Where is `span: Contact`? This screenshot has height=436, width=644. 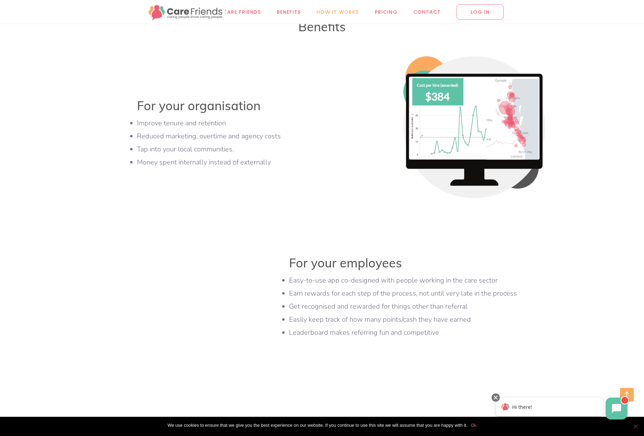
span: Contact is located at coordinates (427, 12).